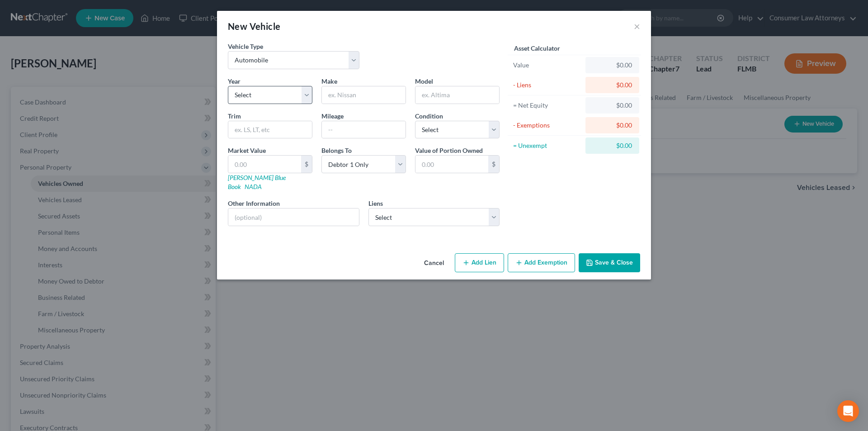  Describe the element at coordinates (270, 130) in the screenshot. I see `input: ex. LS, LT, etc` at that location.